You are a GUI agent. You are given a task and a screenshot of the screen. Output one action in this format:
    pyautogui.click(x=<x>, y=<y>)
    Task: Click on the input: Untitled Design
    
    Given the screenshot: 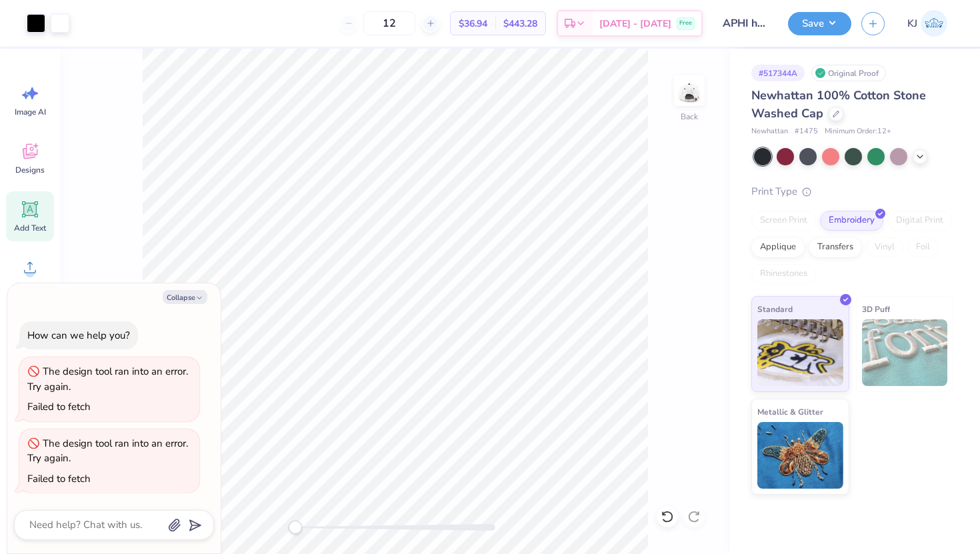 What is the action you would take?
    pyautogui.click(x=745, y=23)
    